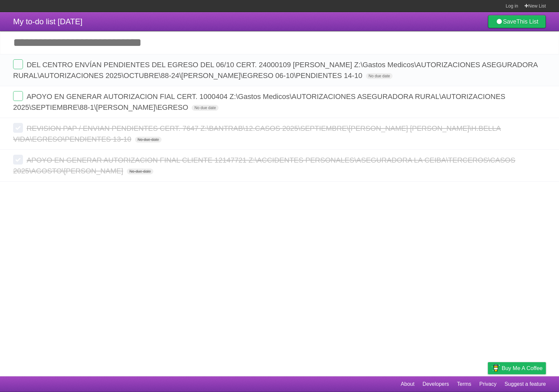 Image resolution: width=559 pixels, height=392 pixels. Describe the element at coordinates (517, 368) in the screenshot. I see `a: Buy me a coffee` at that location.